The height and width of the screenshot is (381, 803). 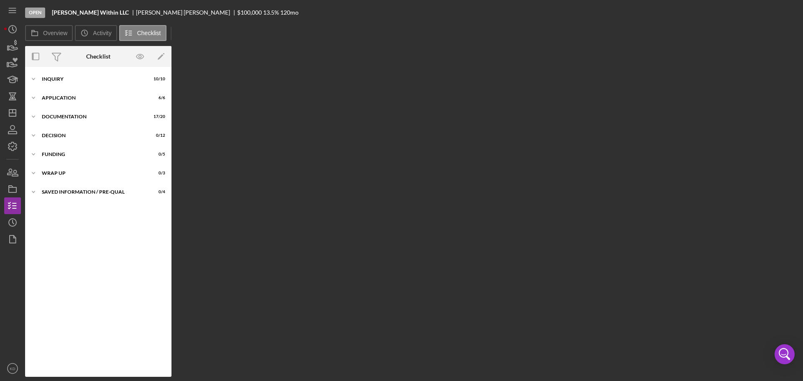 I want to click on div: 13.5 %, so click(x=271, y=13).